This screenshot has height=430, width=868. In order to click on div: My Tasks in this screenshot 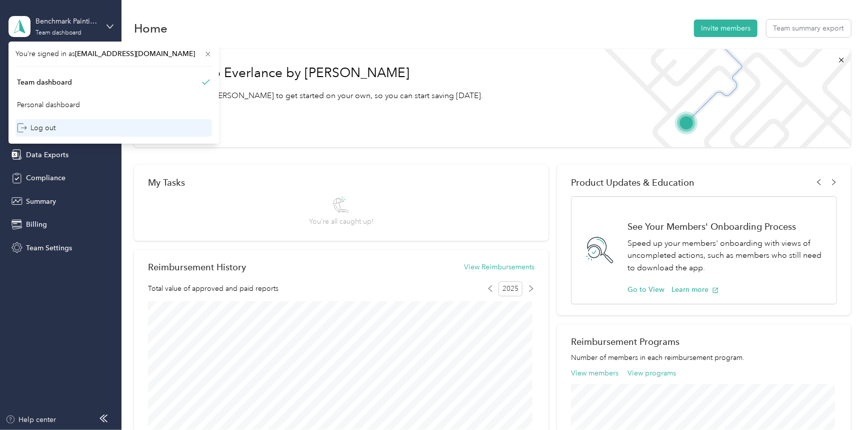, I will do `click(341, 182)`.